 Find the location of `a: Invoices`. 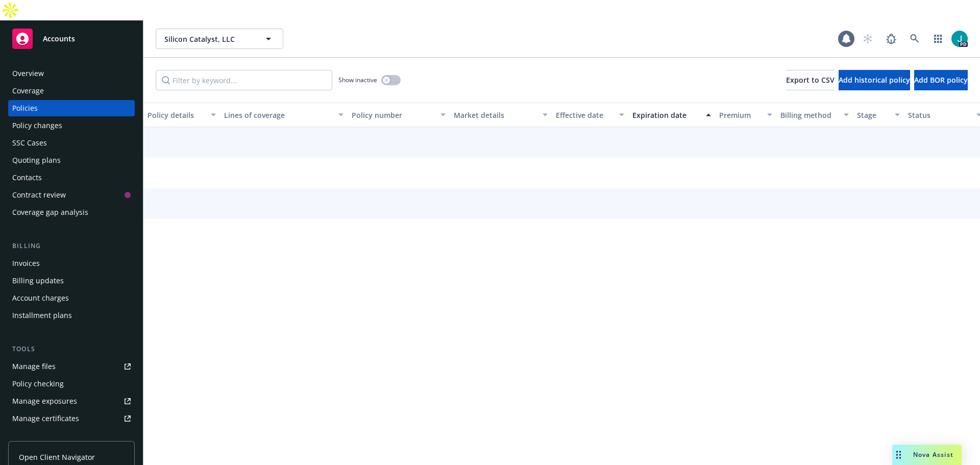

a: Invoices is located at coordinates (71, 264).